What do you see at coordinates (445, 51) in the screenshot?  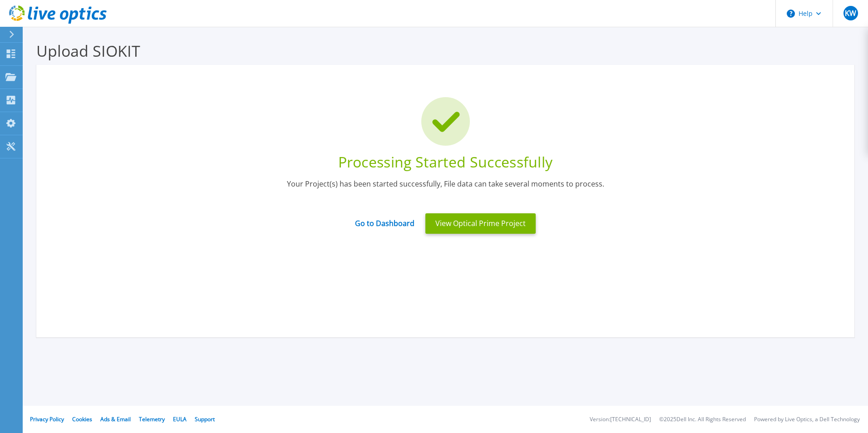 I see `h3: Upload SIOKIT` at bounding box center [445, 51].